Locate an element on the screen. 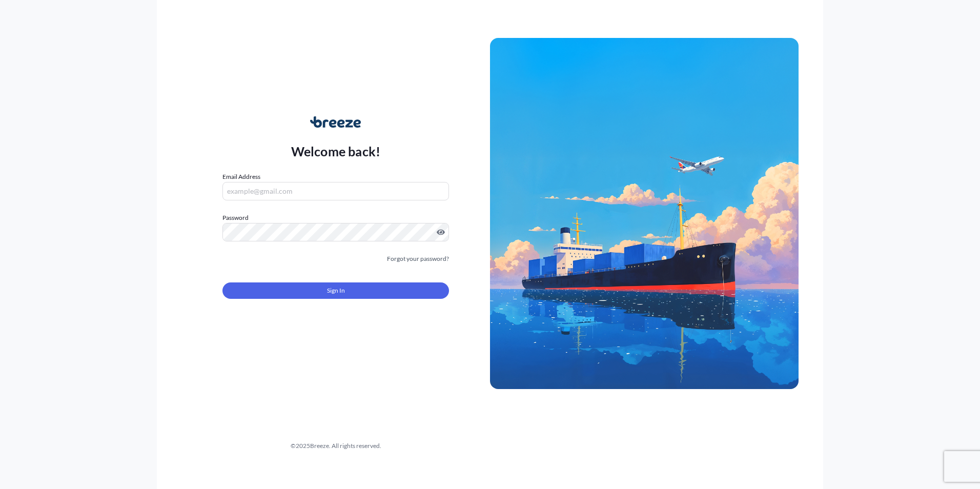 The height and width of the screenshot is (489, 980). img: Ship illustration is located at coordinates (645, 213).